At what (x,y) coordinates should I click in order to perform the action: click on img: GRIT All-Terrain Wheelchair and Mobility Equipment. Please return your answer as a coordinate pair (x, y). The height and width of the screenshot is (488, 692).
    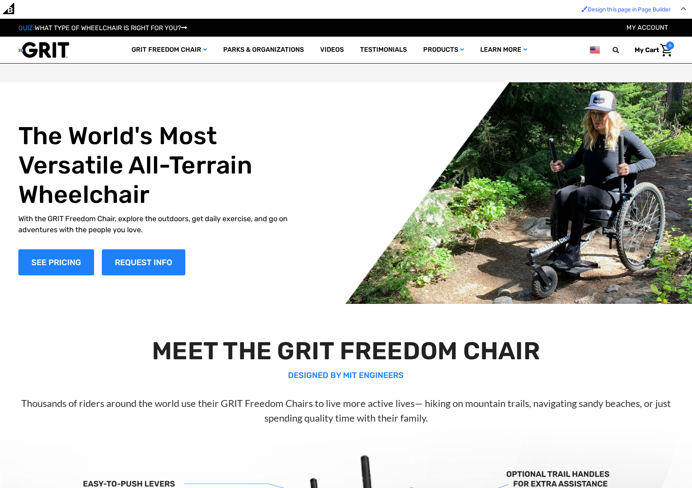
    Looking at the image, I should click on (44, 50).